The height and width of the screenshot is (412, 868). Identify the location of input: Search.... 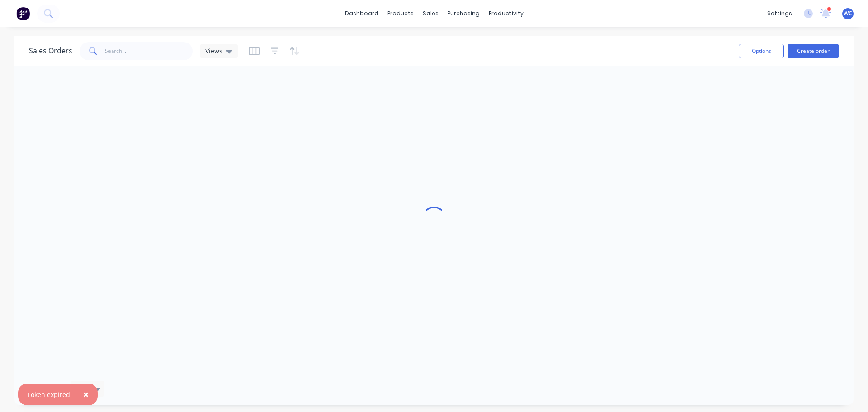
(149, 51).